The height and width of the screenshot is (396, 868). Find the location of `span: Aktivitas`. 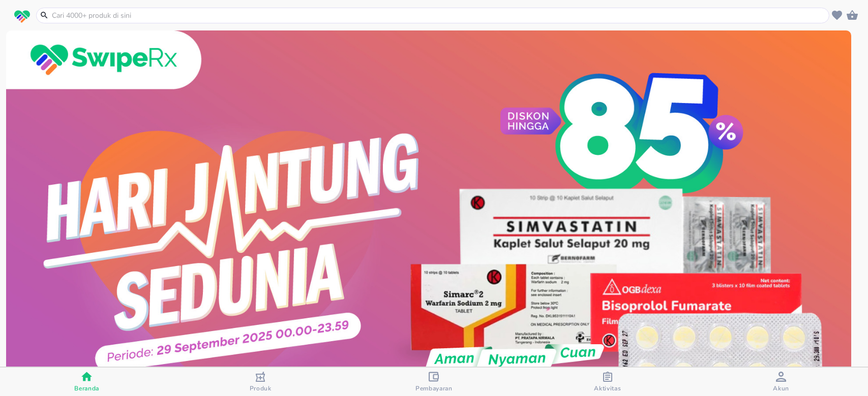

span: Aktivitas is located at coordinates (607, 389).